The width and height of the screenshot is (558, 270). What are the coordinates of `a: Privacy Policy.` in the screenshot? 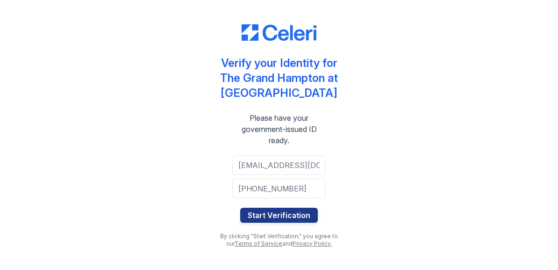 It's located at (312, 243).